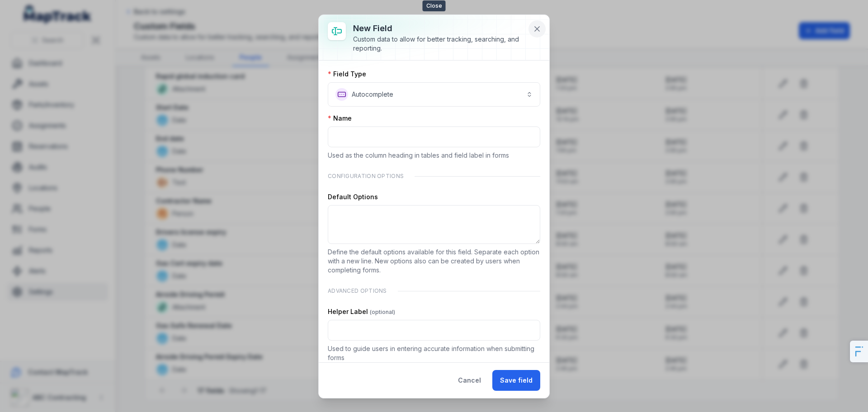  Describe the element at coordinates (353, 197) in the screenshot. I see `label: Default Options` at that location.